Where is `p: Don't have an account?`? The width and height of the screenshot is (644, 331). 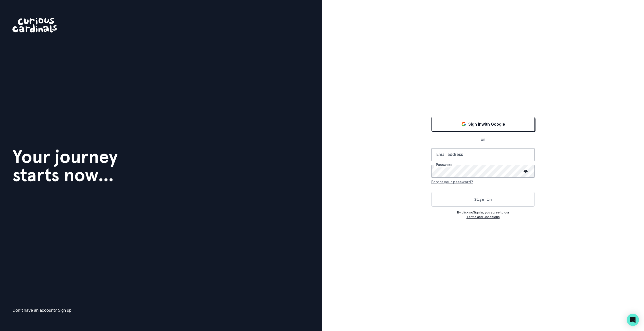 p: Don't have an account? is located at coordinates (42, 310).